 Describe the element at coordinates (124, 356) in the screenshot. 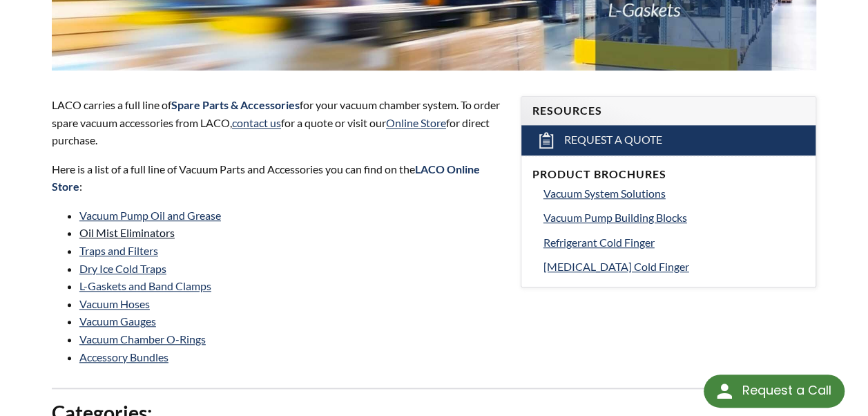

I see `a: Accessory Bundles` at that location.